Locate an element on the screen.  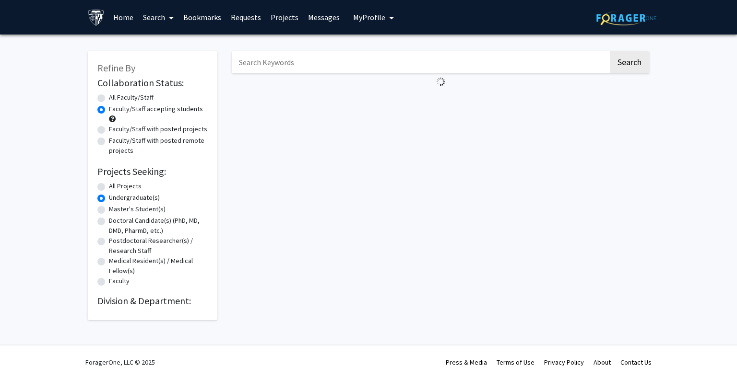
a: Press & Media is located at coordinates (466, 363).